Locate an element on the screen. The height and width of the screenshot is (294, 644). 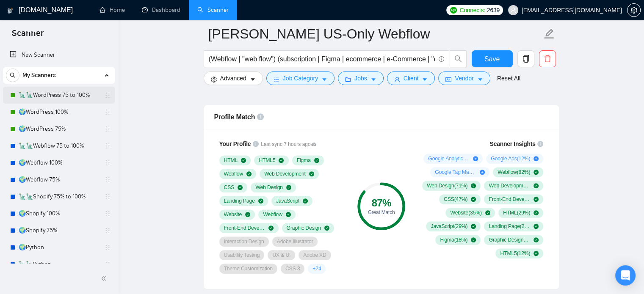
span: HTML is located at coordinates (230, 161).